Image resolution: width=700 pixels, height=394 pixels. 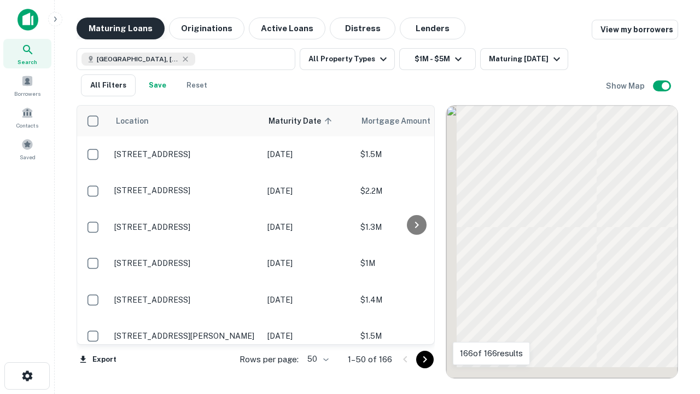 I want to click on p: $1.3M, so click(x=415, y=227).